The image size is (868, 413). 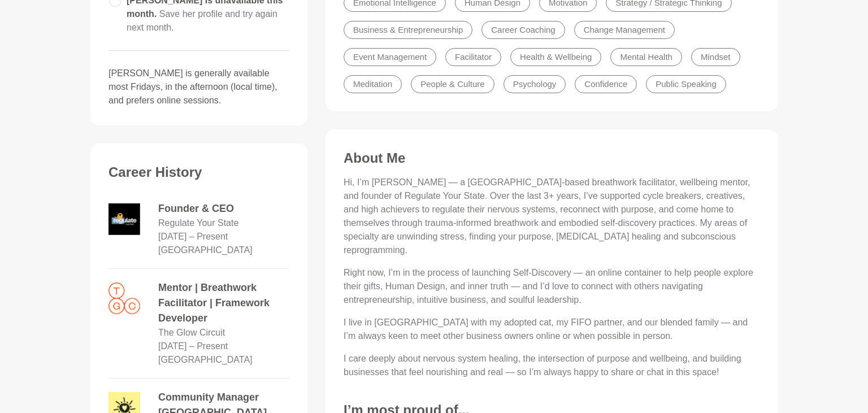 I want to click on dd: Nov 2022 – Present, so click(x=193, y=237).